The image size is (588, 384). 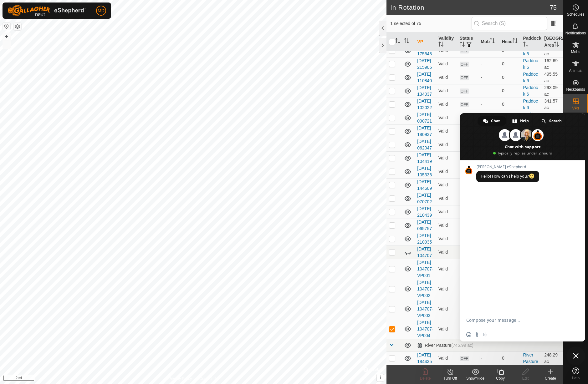 What do you see at coordinates (47, 10) in the screenshot?
I see `img: Gallagher Logo` at bounding box center [47, 10].